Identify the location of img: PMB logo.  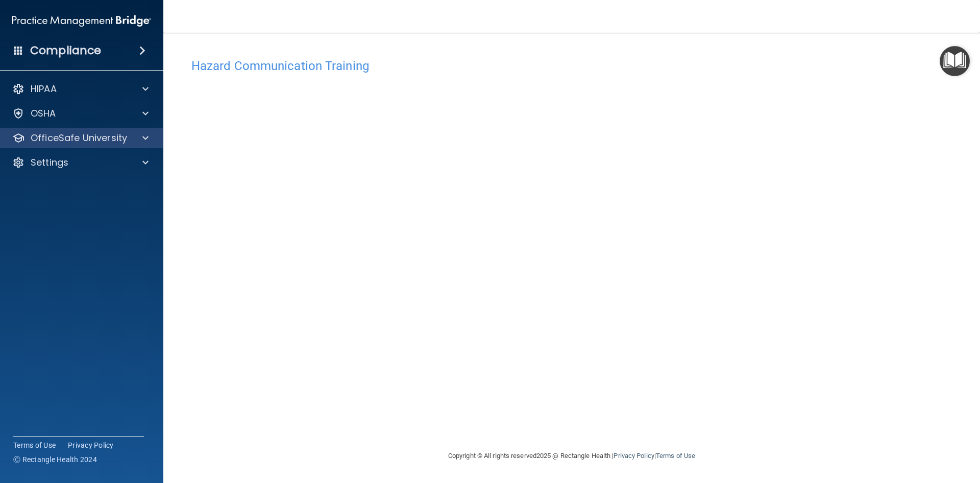
(82, 21).